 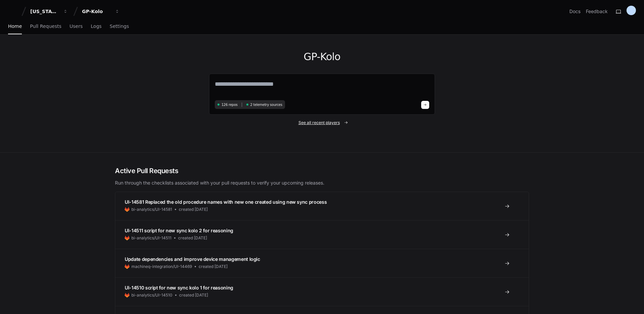 I want to click on p: Run through the checklists associated with your pull requests to verify your upcoming releases., so click(x=322, y=183).